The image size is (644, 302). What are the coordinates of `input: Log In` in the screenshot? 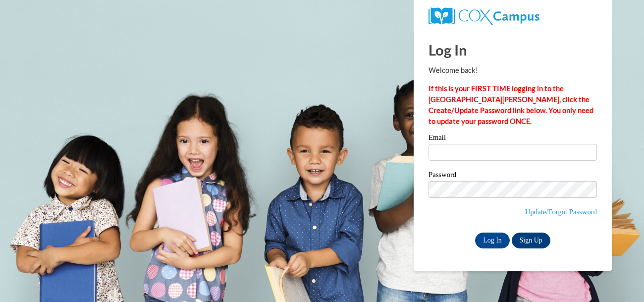 It's located at (492, 240).